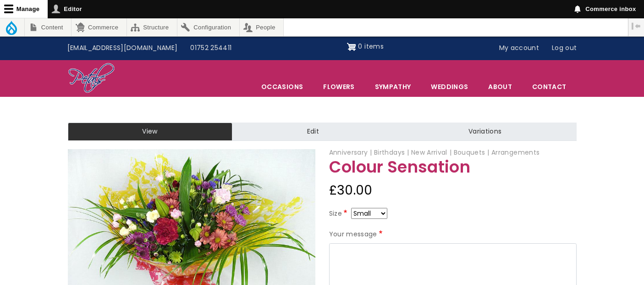  I want to click on h1: Colour Sensation, so click(453, 167).